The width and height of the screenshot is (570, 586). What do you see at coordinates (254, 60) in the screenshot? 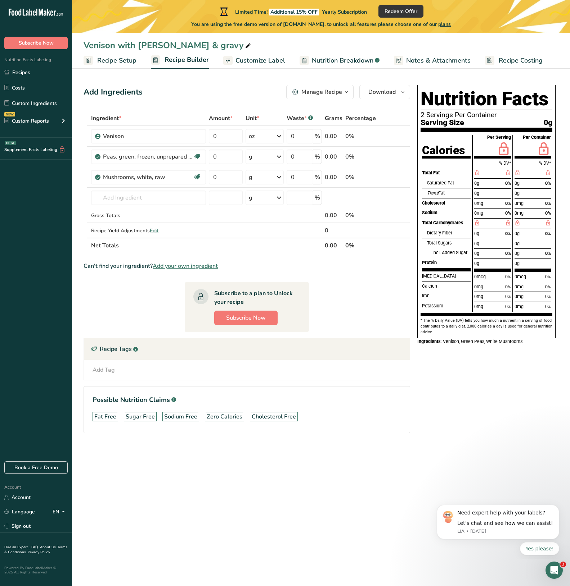
I see `a: Customize Label` at bounding box center [254, 60].